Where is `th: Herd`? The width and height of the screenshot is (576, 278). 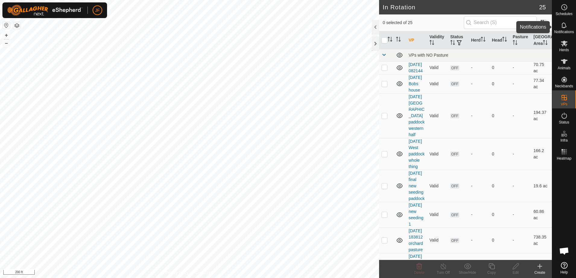 th: Herd is located at coordinates (479, 40).